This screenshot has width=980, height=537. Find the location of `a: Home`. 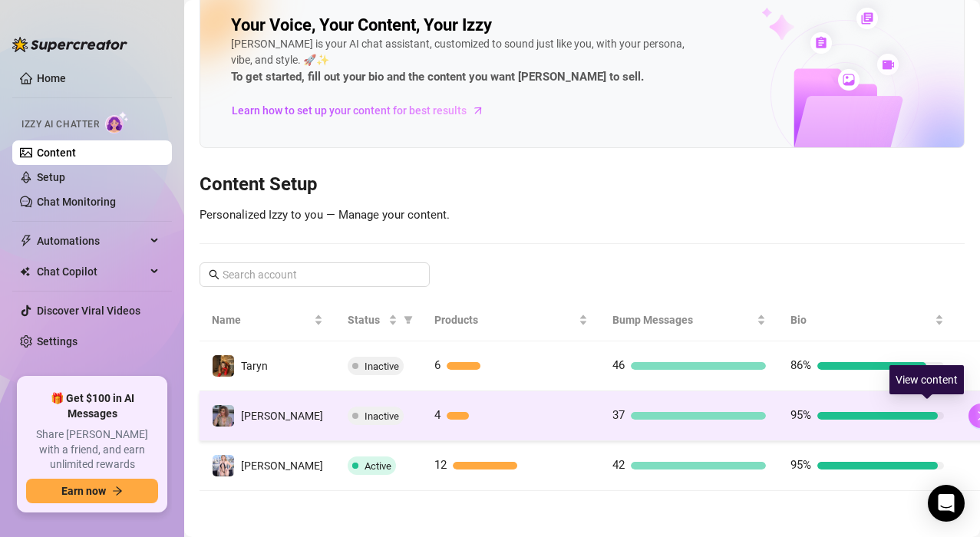

a: Home is located at coordinates (51, 79).